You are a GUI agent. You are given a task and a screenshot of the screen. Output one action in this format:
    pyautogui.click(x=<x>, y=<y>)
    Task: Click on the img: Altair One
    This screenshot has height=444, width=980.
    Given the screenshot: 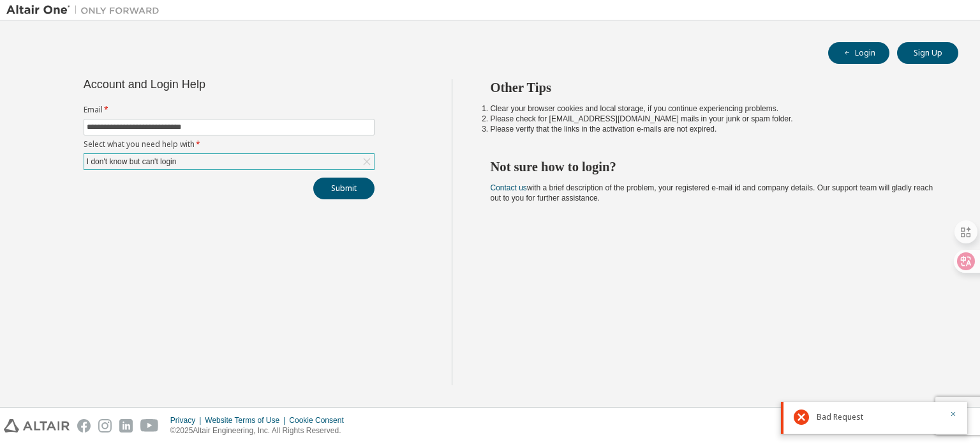 What is the action you would take?
    pyautogui.click(x=86, y=10)
    